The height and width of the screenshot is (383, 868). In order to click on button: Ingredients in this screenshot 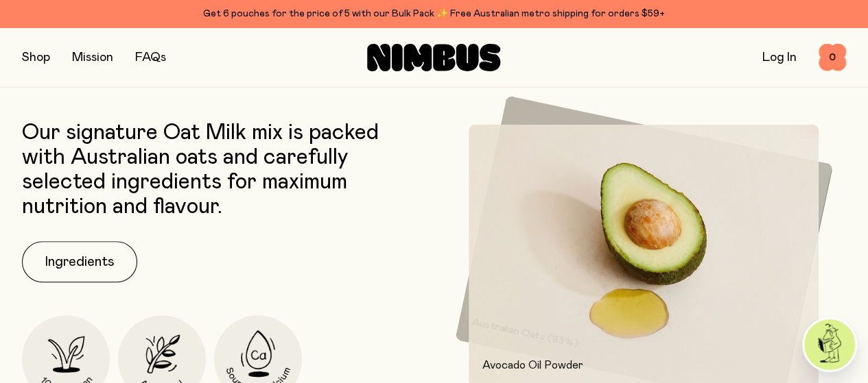, I will do `click(80, 262)`.